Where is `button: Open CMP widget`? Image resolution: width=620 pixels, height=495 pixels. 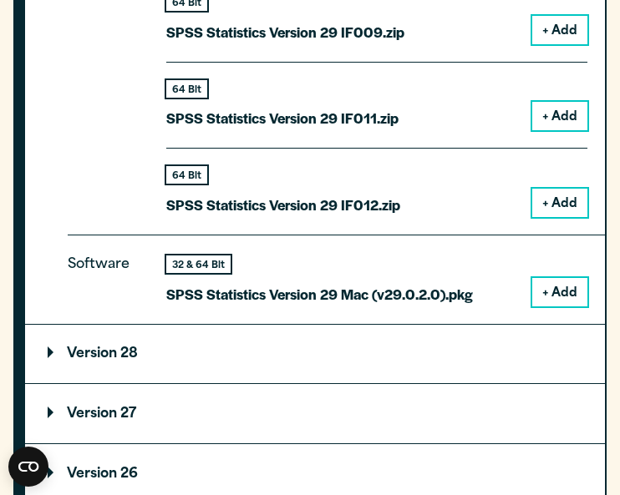
button: Open CMP widget is located at coordinates (28, 467).